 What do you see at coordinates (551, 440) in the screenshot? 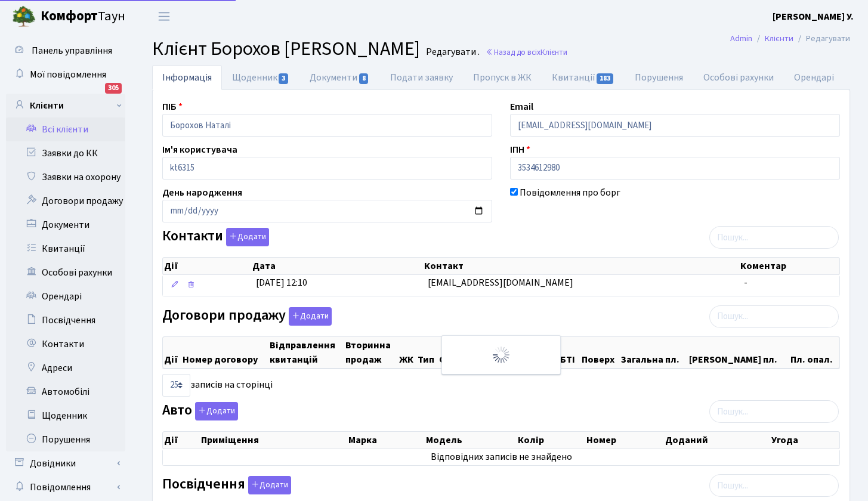
I see `th: Колір` at bounding box center [551, 440].